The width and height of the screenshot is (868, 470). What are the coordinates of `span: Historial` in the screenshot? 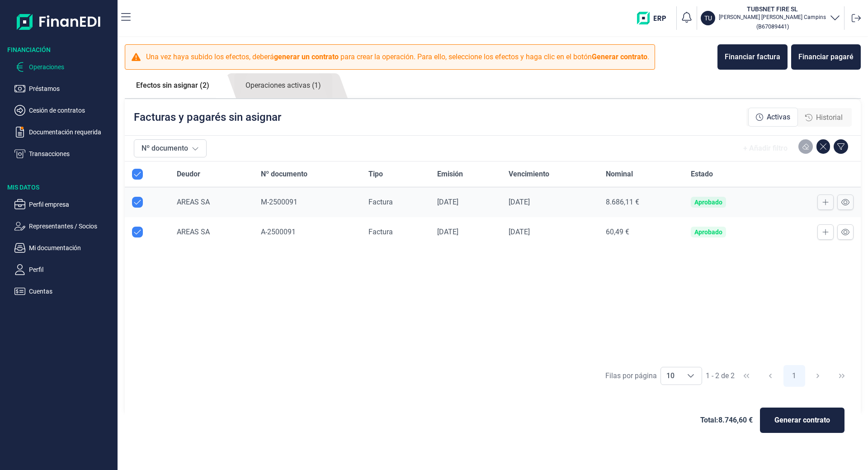 It's located at (829, 118).